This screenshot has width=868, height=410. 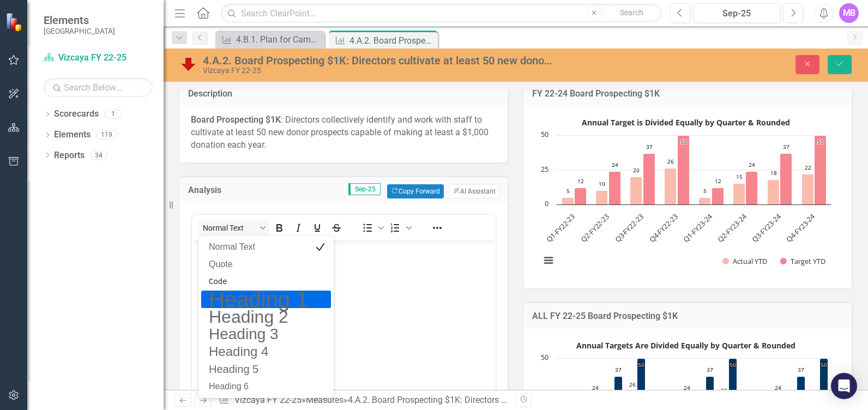 What do you see at coordinates (820, 170) in the screenshot?
I see `path: Q4-FY23-24, 50. Target YTD.` at bounding box center [820, 170].